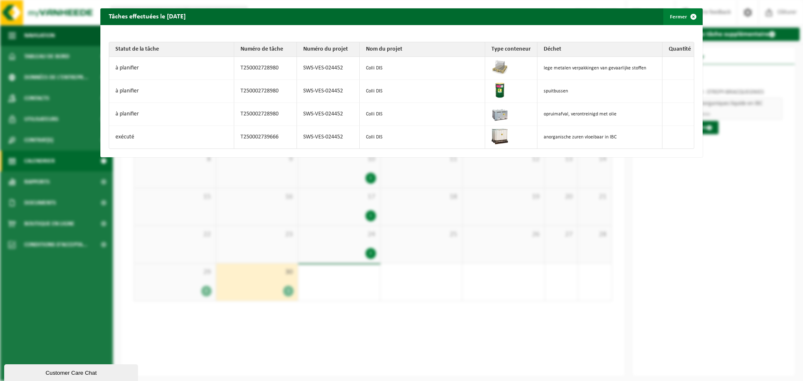 This screenshot has height=381, width=803. I want to click on td: T250002739666, so click(265, 137).